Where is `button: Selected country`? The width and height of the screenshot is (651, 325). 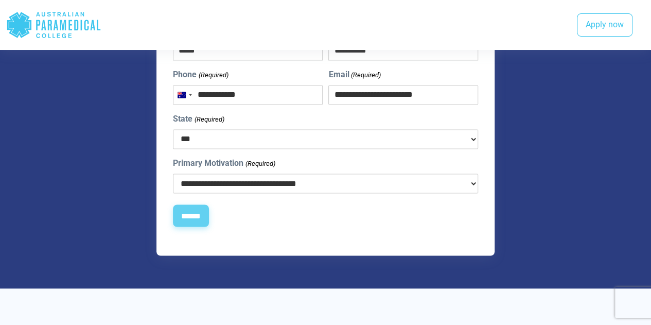
button: Selected country is located at coordinates (184, 95).